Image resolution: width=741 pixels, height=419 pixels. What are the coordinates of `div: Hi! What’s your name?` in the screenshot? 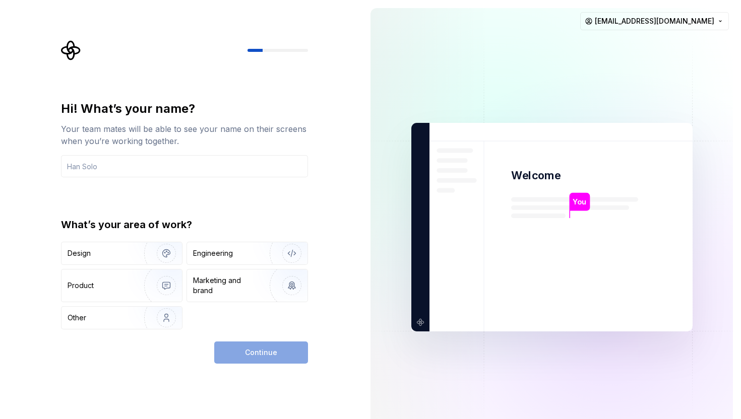 It's located at (184, 109).